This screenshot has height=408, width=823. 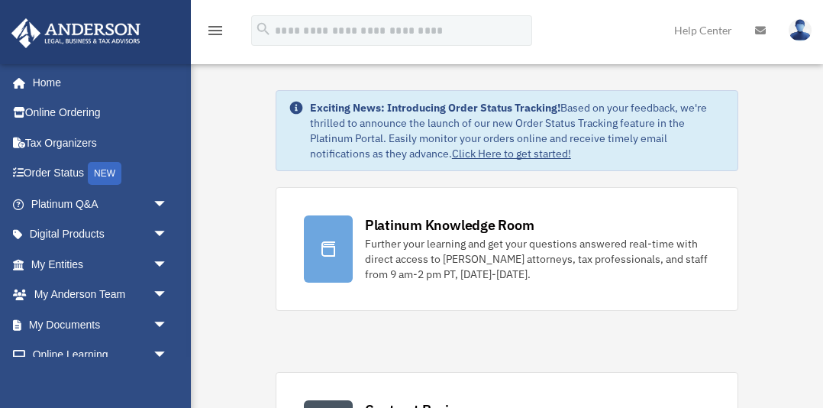 I want to click on a: Home, so click(x=97, y=82).